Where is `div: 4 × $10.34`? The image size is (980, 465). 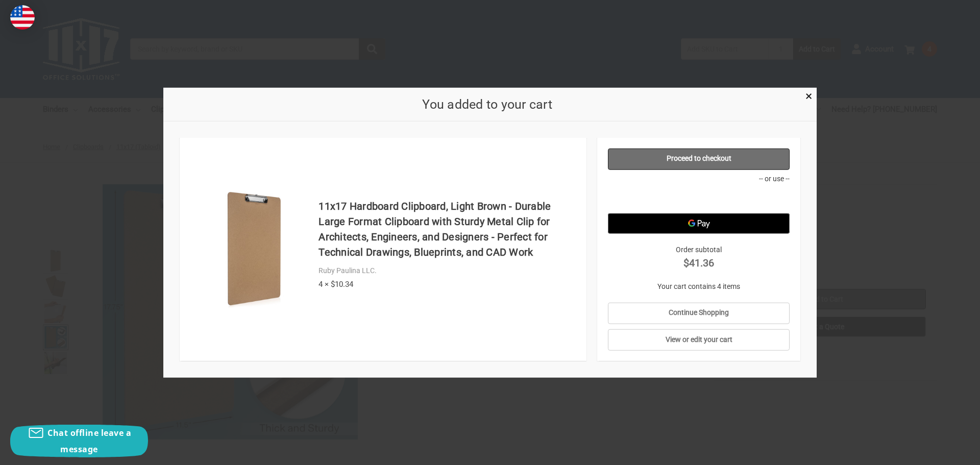 div: 4 × $10.34 is located at coordinates (447, 283).